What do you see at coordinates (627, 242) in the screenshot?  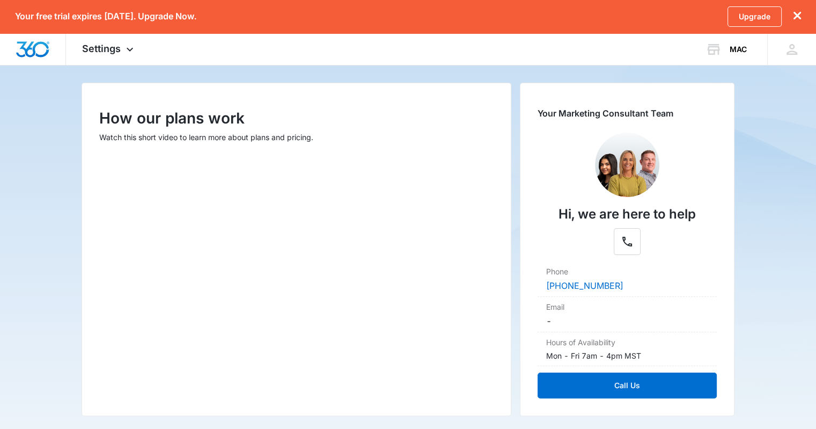 I see `a: Phone` at bounding box center [627, 242].